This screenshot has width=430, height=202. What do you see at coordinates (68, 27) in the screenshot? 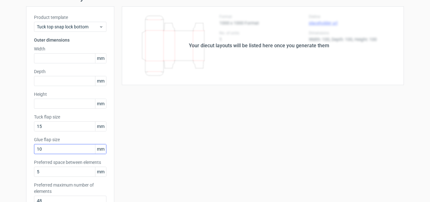
I see `span: Tuck top snap lock bottom` at bounding box center [68, 27].